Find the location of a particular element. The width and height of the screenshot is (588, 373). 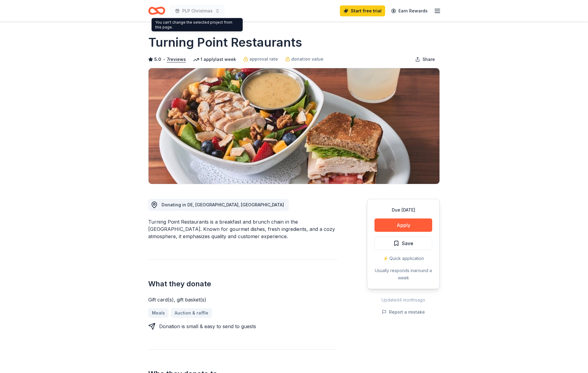

h1: Turning Point Restaurants is located at coordinates (225, 43).